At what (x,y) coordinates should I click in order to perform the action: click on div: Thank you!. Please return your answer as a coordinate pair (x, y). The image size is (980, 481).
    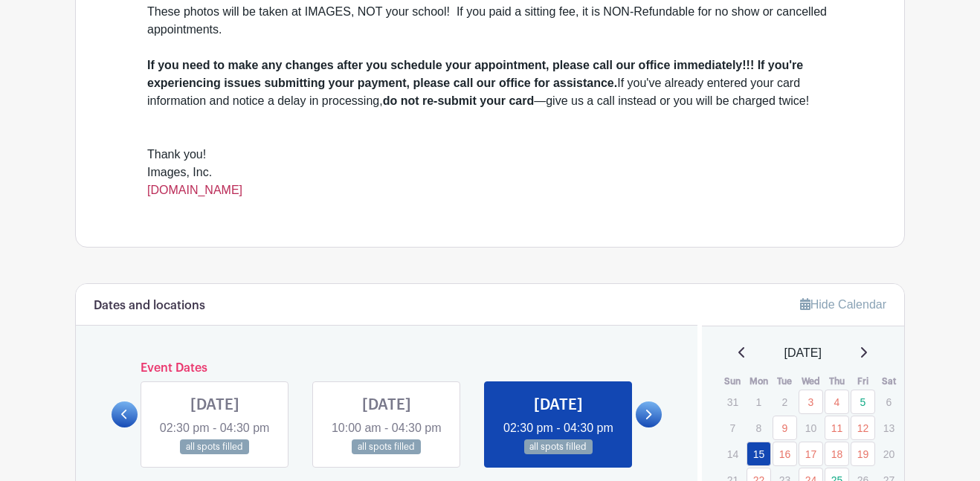
    Looking at the image, I should click on (490, 155).